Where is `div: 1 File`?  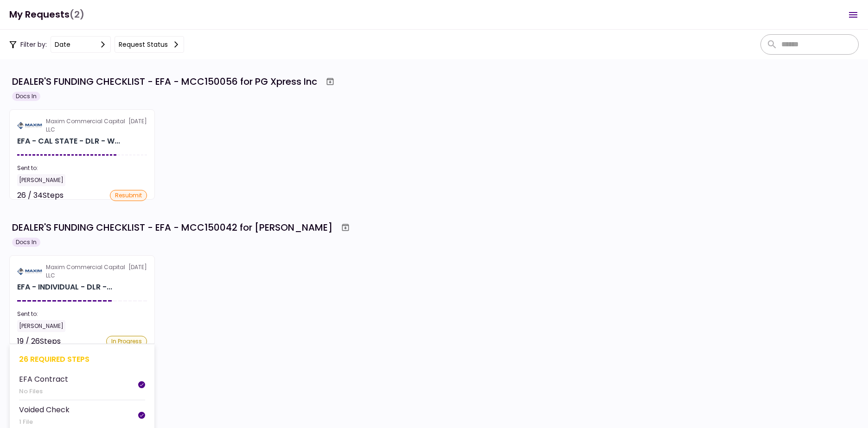 div: 1 File is located at coordinates (44, 422).